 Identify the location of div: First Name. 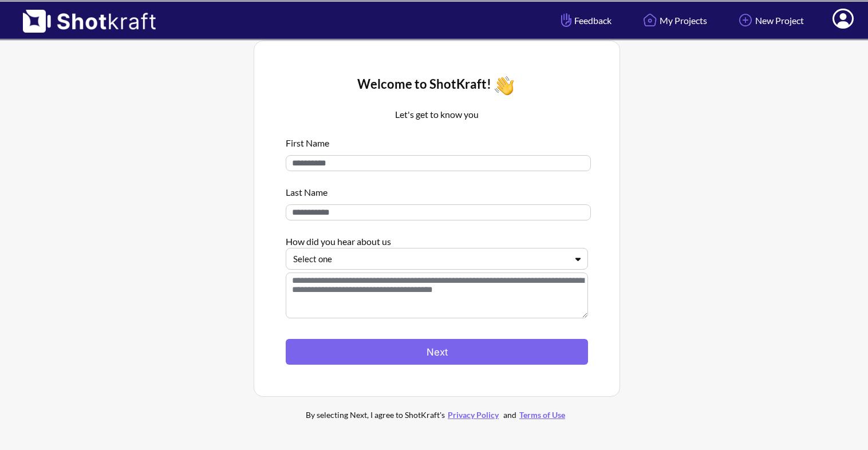
(437, 140).